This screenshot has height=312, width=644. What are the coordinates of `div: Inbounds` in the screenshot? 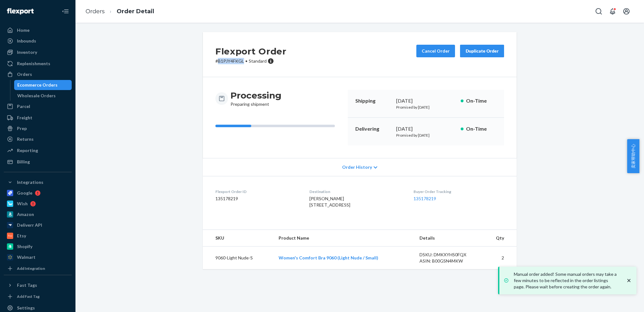 It's located at (27, 41).